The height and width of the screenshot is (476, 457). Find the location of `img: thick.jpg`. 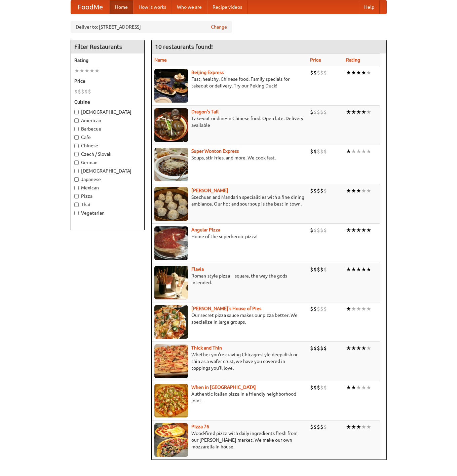

img: thick.jpg is located at coordinates (171, 361).